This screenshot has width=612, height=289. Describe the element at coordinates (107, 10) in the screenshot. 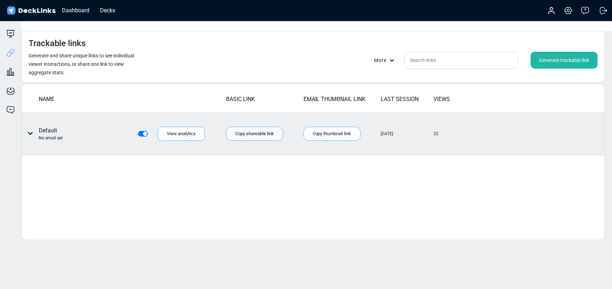

I see `div: Decks` at that location.